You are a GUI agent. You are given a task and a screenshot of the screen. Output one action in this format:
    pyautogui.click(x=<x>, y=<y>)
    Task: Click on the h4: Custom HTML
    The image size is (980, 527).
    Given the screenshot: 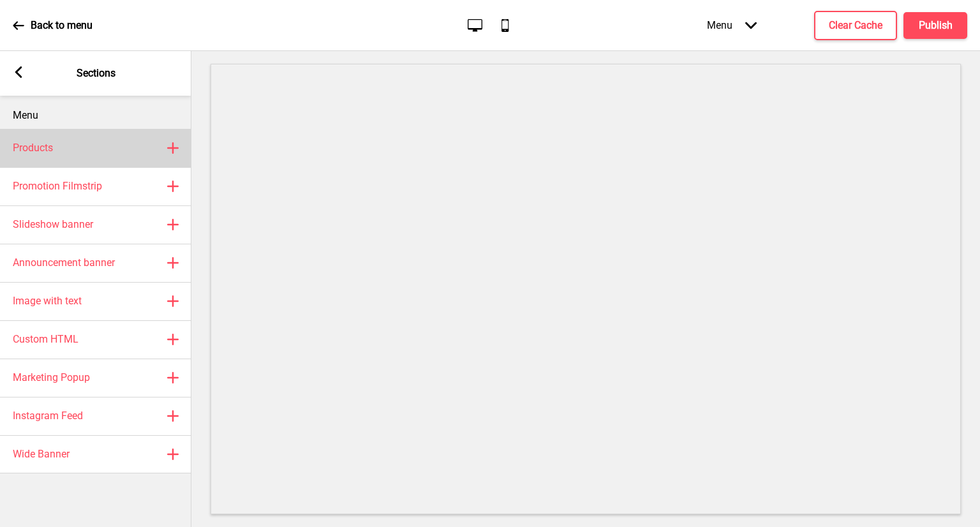 What is the action you would take?
    pyautogui.click(x=45, y=340)
    